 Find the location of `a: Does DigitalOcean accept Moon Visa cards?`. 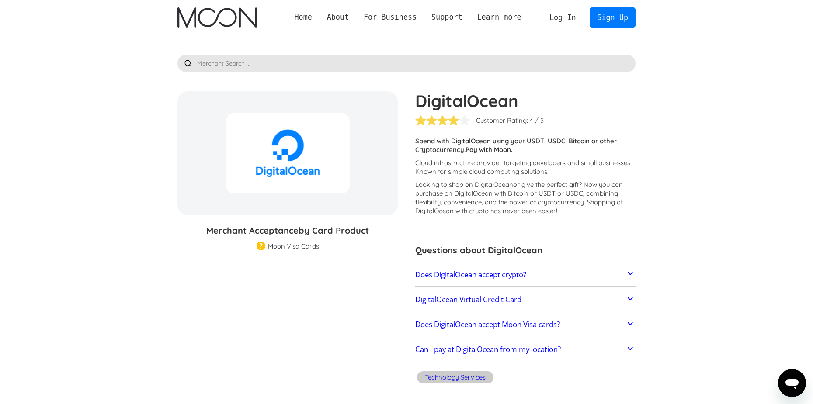

a: Does DigitalOcean accept Moon Visa cards? is located at coordinates (525, 325).